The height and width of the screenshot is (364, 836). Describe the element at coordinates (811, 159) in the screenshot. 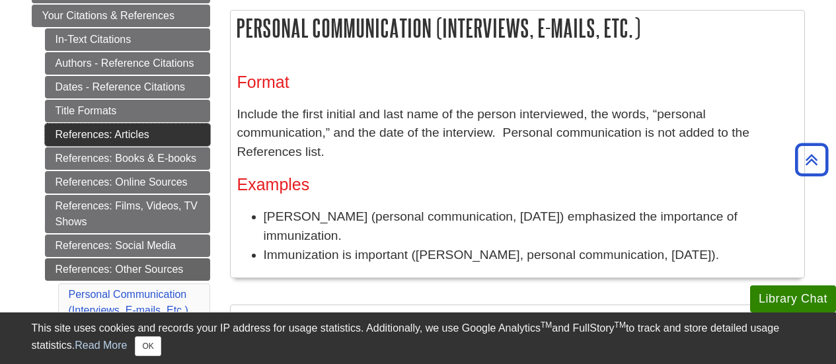

I see `a: Back to Top` at that location.